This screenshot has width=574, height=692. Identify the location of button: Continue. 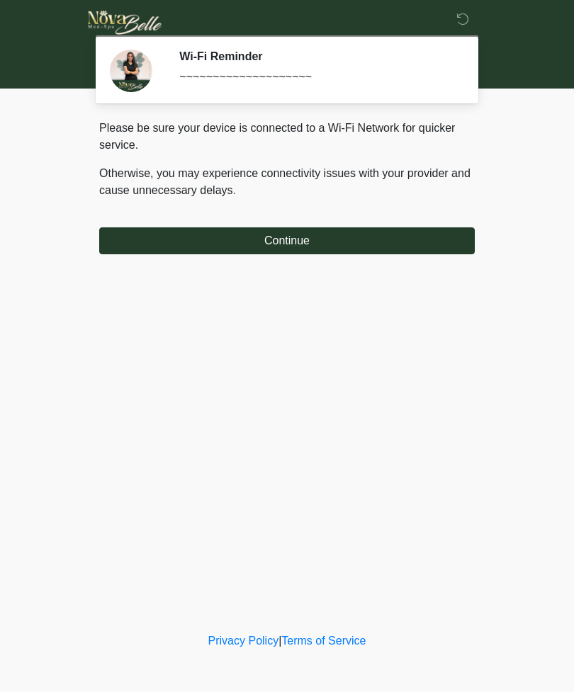
(287, 241).